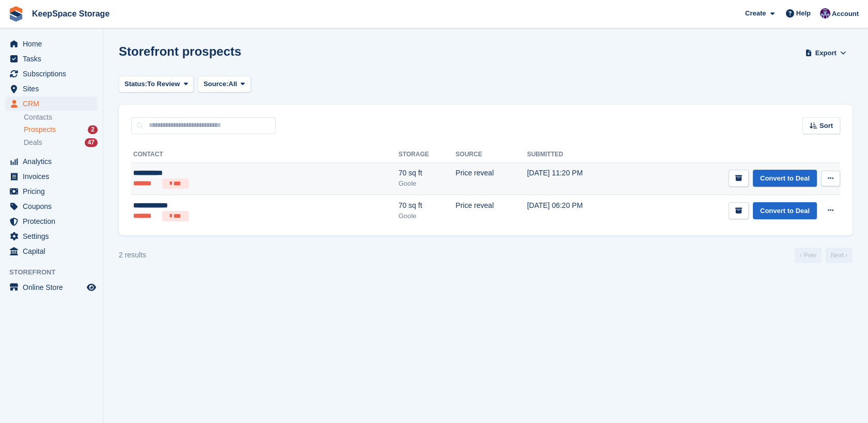  What do you see at coordinates (53, 287) in the screenshot?
I see `span: Online Store` at bounding box center [53, 287].